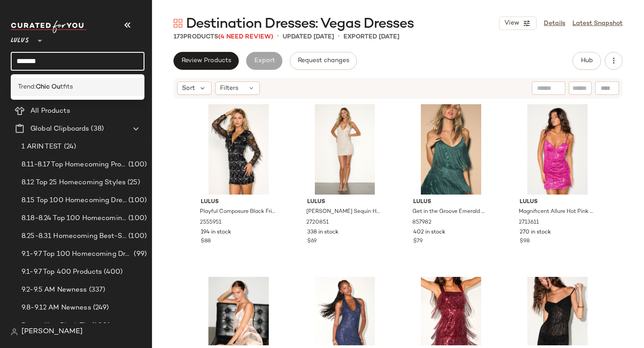 The width and height of the screenshot is (644, 348). What do you see at coordinates (207, 60) in the screenshot?
I see `span: Review Products` at bounding box center [207, 60].